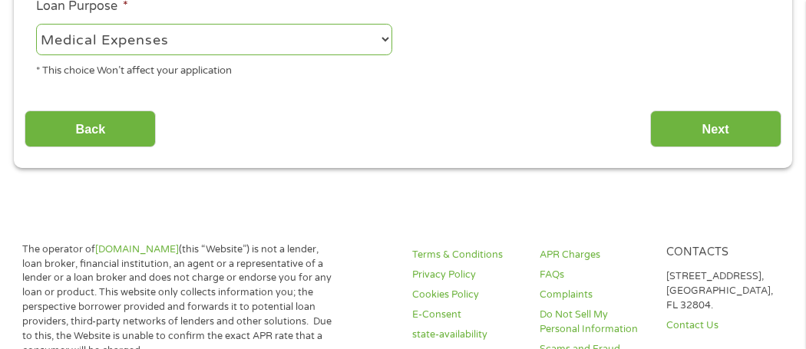 The width and height of the screenshot is (806, 349). I want to click on a: Do Not Sell My Personal Information, so click(594, 322).